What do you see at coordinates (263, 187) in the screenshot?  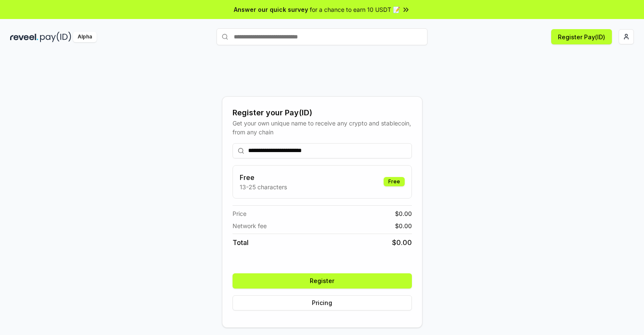 I see `p: 13-25 characters` at bounding box center [263, 187].